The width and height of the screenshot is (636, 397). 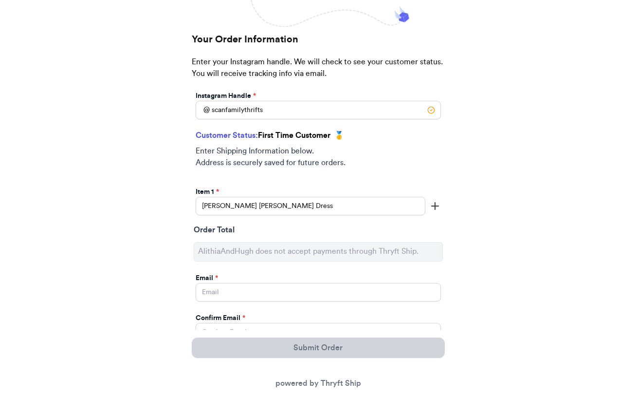 I want to click on p: Enter Shipping Information below. Address is securely saved for future orders., so click(x=318, y=157).